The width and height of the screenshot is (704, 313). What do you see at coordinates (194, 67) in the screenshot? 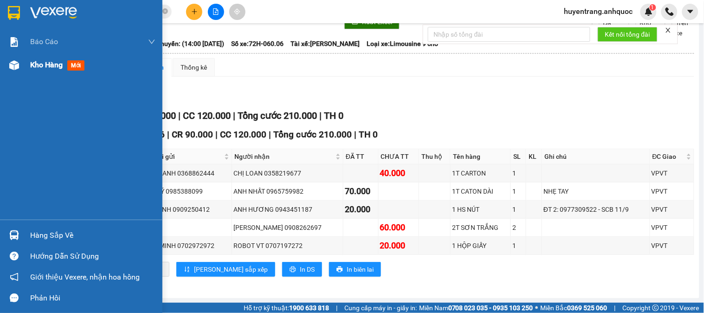
I see `div: Thống kê` at bounding box center [194, 67].